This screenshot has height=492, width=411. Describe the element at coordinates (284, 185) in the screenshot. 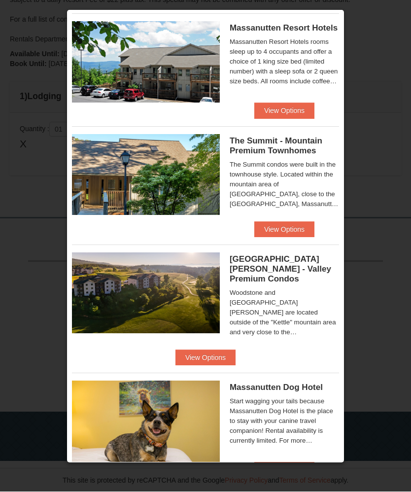

I see `div: The Summit condos were built in the townhouse style. Located within the mountain area of [GEOGRAP...` at that location.